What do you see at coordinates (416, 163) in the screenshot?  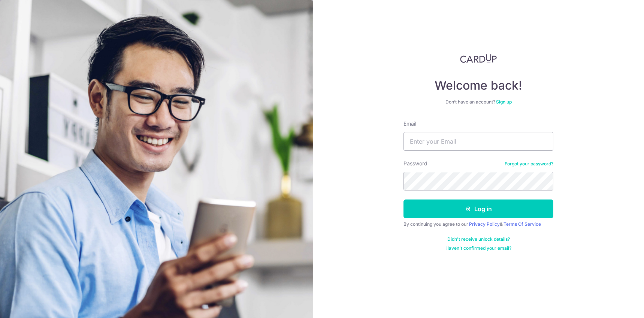 I see `label: Password` at bounding box center [416, 163].